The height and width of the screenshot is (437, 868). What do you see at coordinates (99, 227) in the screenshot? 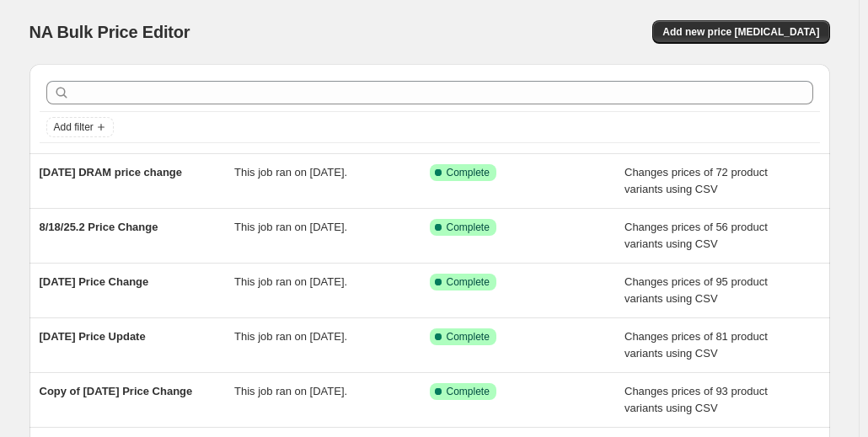
I see `span: 8/18/25.2 Price Change` at bounding box center [99, 227].